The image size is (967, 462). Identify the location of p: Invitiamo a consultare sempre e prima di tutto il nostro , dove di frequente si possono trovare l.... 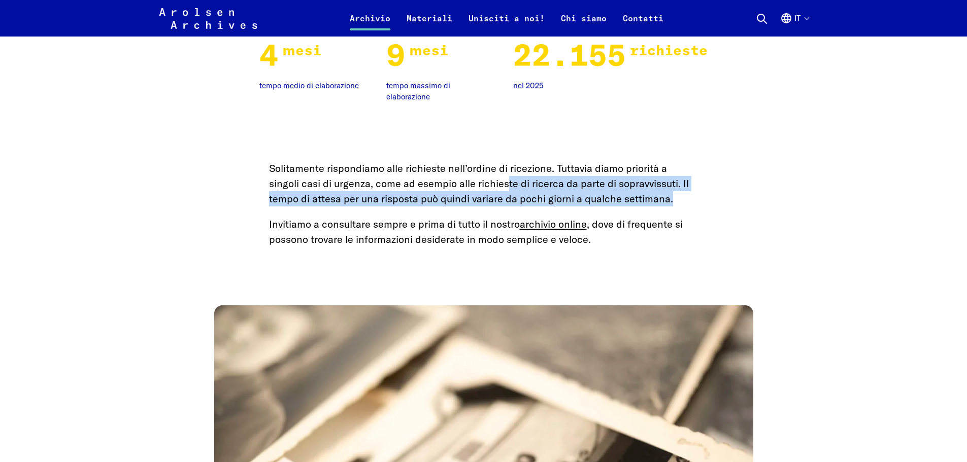
(484, 232).